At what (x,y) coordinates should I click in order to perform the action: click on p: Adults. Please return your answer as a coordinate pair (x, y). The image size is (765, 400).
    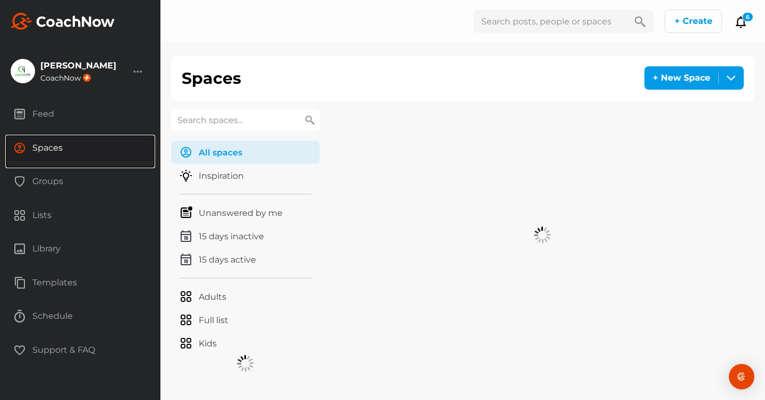
    Looking at the image, I should click on (212, 297).